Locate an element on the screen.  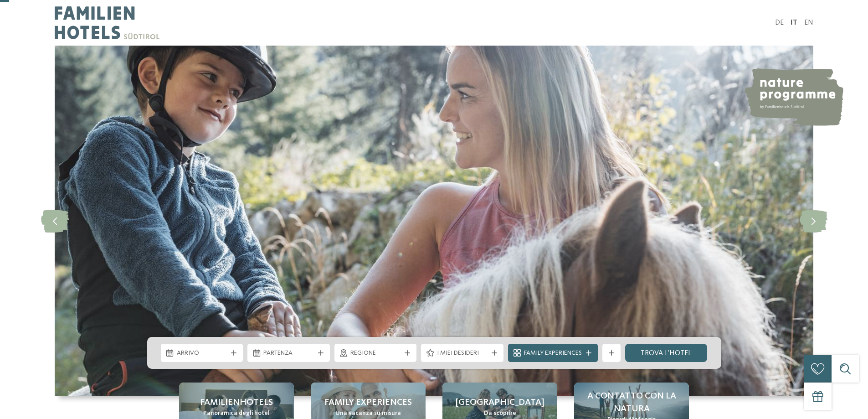
a: IT is located at coordinates (794, 23).